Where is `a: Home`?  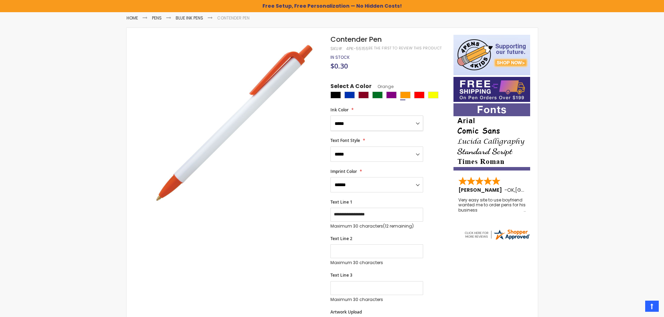 a: Home is located at coordinates (132, 18).